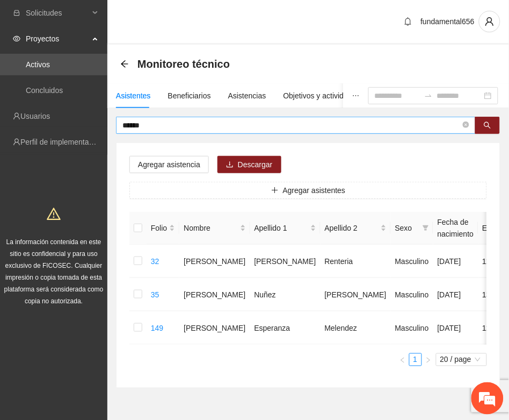  What do you see at coordinates (285, 295) in the screenshot?
I see `td: Nuñez` at bounding box center [285, 295].